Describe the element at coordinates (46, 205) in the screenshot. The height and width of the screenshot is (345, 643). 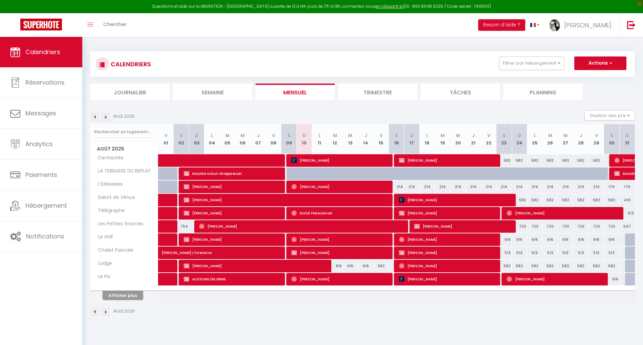
I see `span: Hébergement` at that location.